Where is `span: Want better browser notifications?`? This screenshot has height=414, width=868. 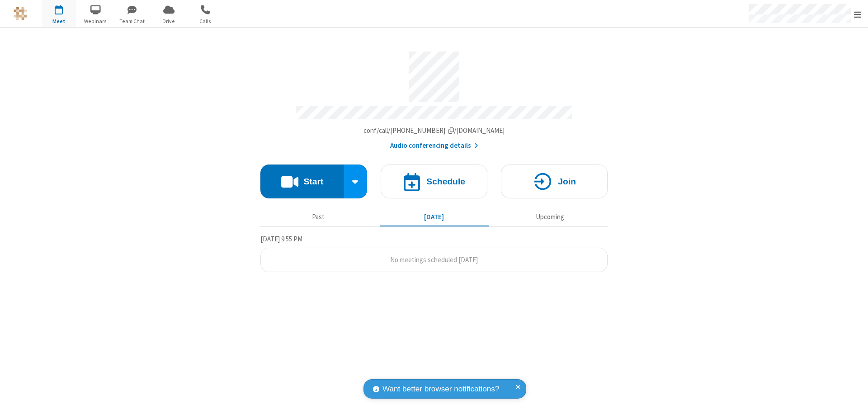 span: Want better browser notifications? is located at coordinates (441, 390).